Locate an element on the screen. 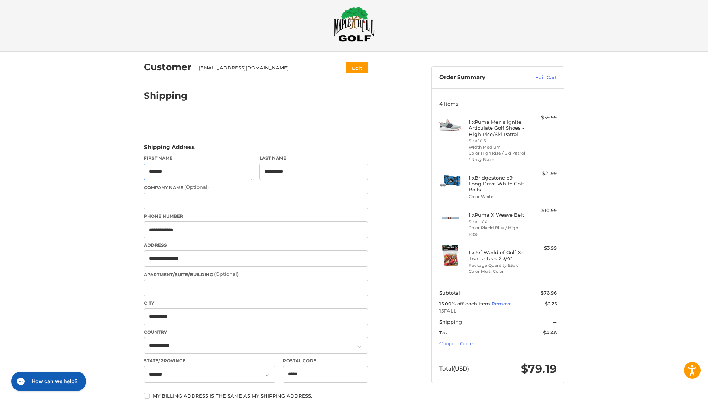 The width and height of the screenshot is (708, 401). label: Apartment/Suite/Building is located at coordinates (256, 274).